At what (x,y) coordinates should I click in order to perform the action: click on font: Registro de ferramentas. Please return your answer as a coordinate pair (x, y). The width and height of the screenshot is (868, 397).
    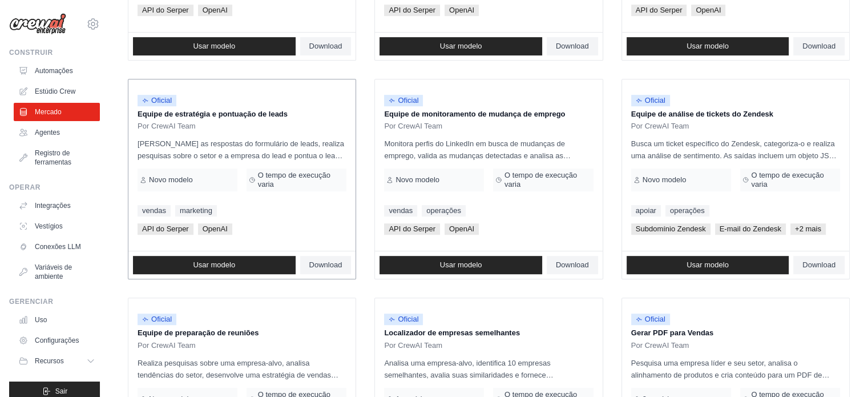
    Looking at the image, I should click on (53, 158).